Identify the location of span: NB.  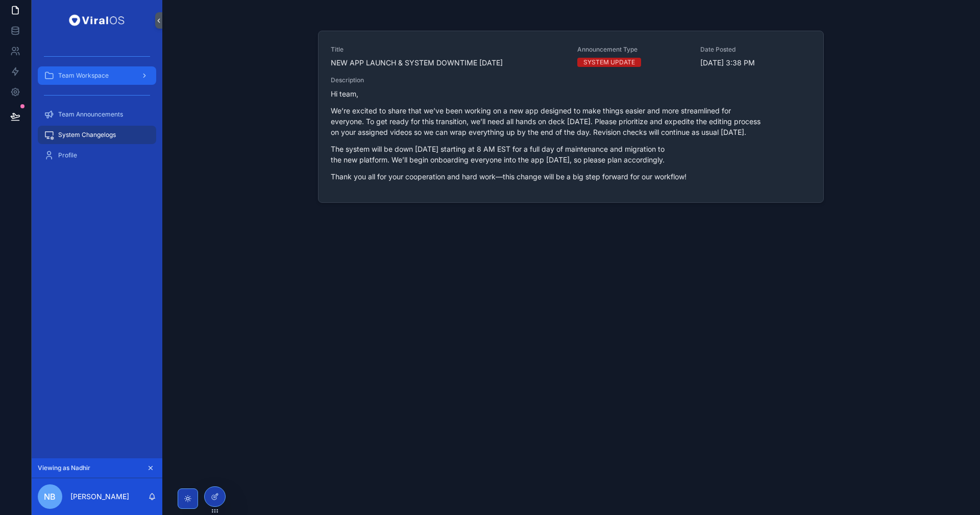
(49, 497).